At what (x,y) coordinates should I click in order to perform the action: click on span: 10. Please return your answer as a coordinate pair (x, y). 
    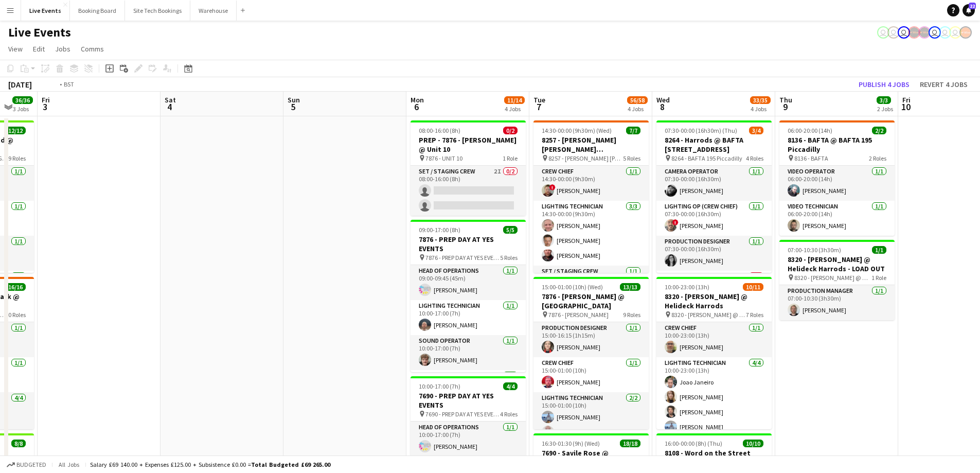
    Looking at the image, I should click on (906, 107).